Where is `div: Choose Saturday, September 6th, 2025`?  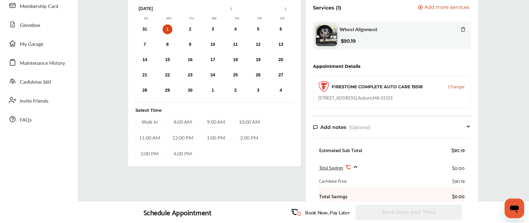 div: Choose Saturday, September 6th, 2025 is located at coordinates (281, 29).